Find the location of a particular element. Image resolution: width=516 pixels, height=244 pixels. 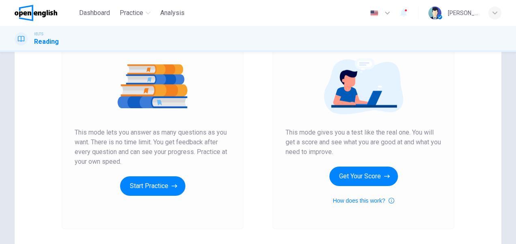

img: Profile picture is located at coordinates (435, 13).